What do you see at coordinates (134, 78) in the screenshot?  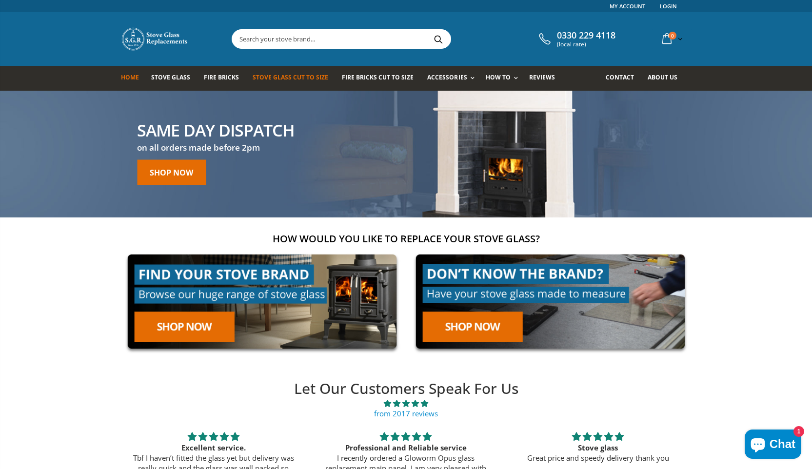 I see `a: Home` at bounding box center [134, 78].